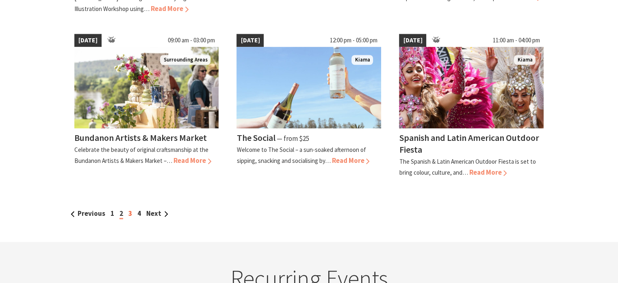 Image resolution: width=618 pixels, height=283 pixels. Describe the element at coordinates (130, 213) in the screenshot. I see `a: 3` at that location.